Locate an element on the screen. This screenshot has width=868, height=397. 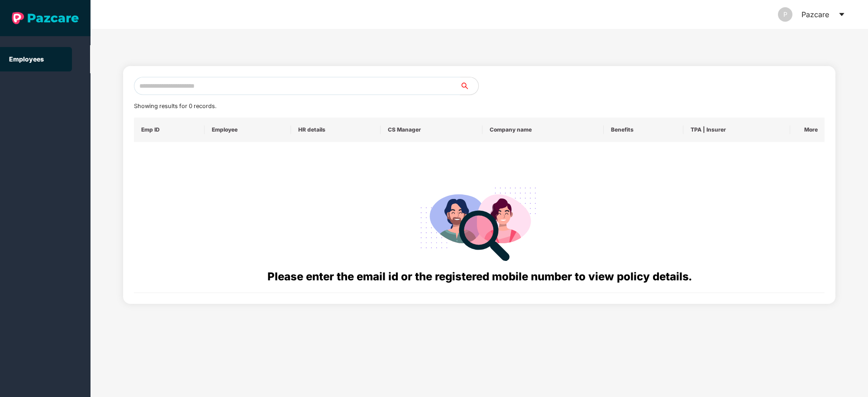
button: search is located at coordinates (469, 86).